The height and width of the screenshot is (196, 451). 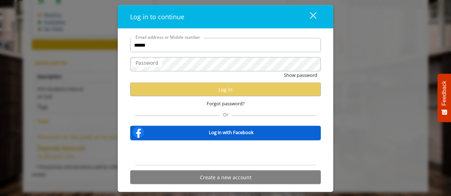 What do you see at coordinates (225, 177) in the screenshot?
I see `button: Create a new account` at bounding box center [225, 177].